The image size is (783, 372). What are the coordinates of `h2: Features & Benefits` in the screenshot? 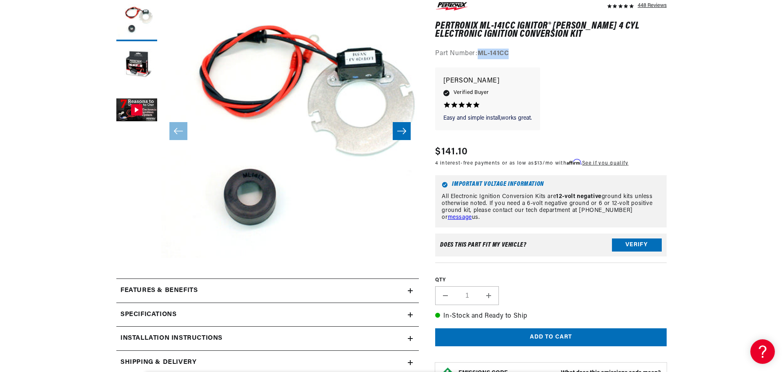 It's located at (159, 291).